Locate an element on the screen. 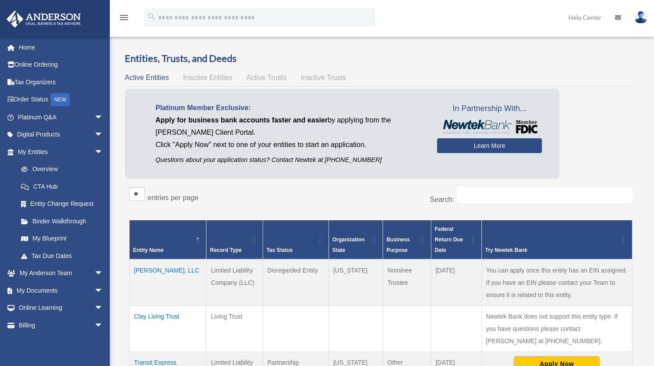 Image resolution: width=654 pixels, height=366 pixels. a: Order StatusNEW is located at coordinates (61, 100).